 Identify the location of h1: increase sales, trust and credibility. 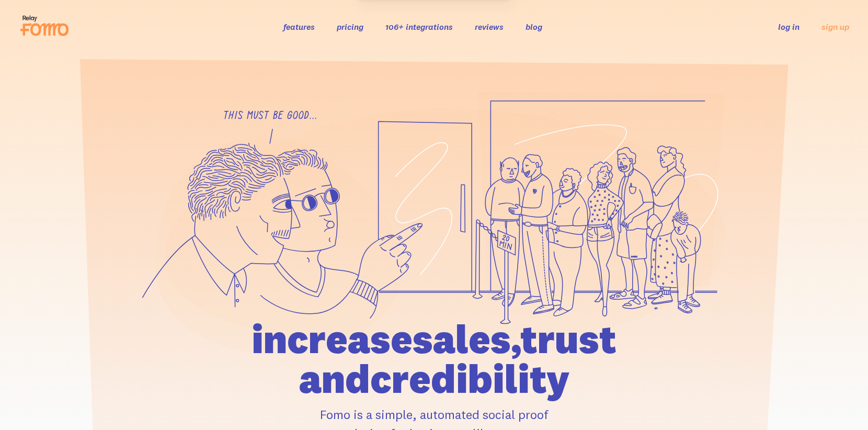
(434, 359).